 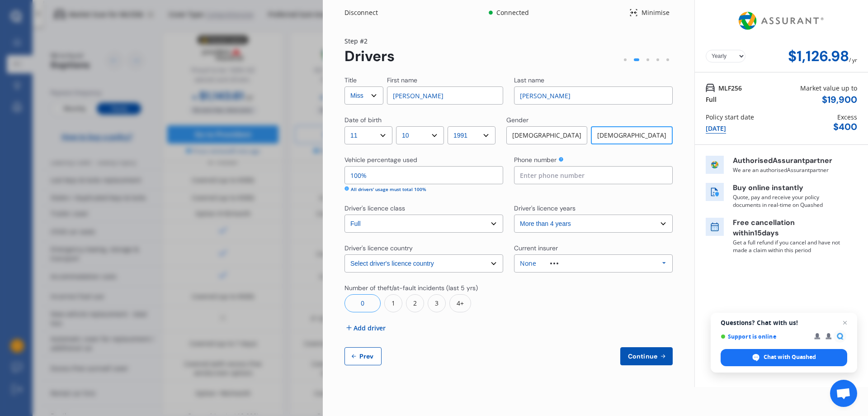 I want to click on img: buy online icon, so click(x=715, y=192).